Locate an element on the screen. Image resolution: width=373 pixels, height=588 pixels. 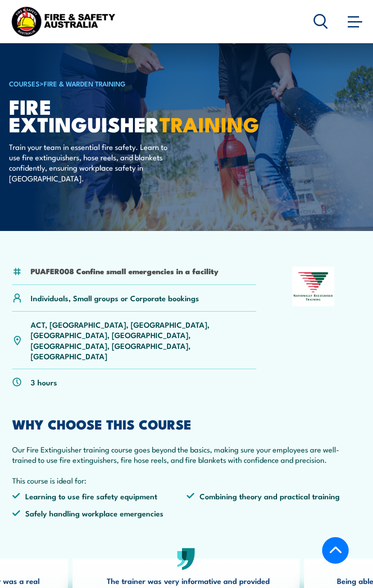
li: PUAFER008 Confine small emergencies in a facility is located at coordinates (124, 271).